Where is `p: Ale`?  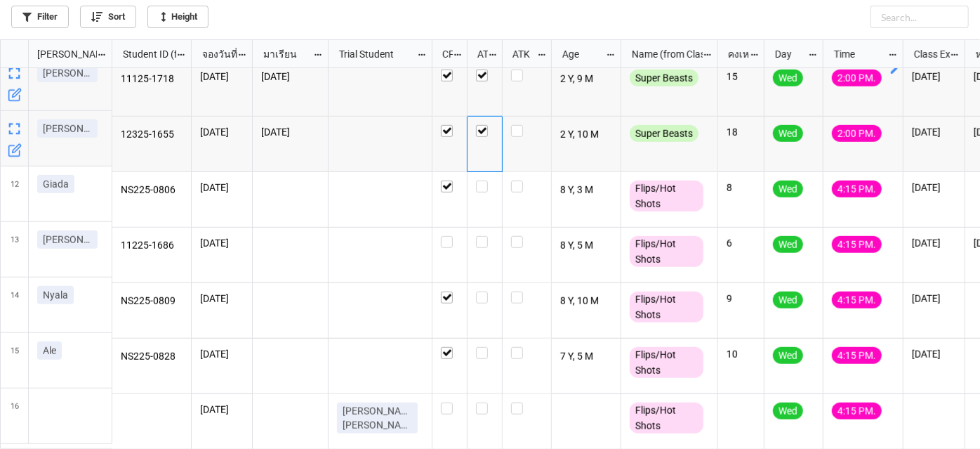 p: Ale is located at coordinates (49, 350).